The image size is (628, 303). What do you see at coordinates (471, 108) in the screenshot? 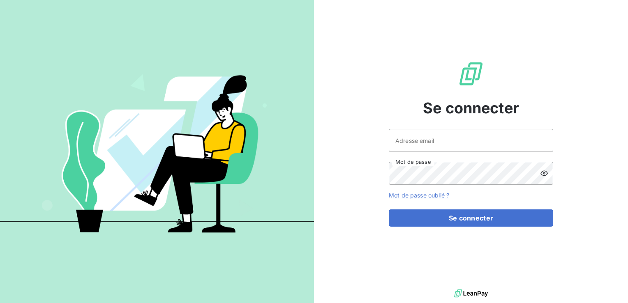
I see `span: Se connecter` at bounding box center [471, 108].